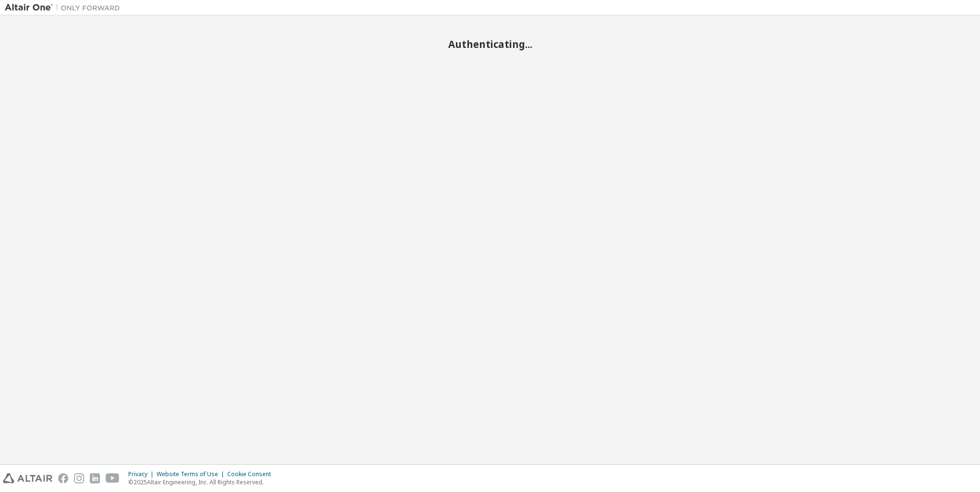 The width and height of the screenshot is (980, 492). I want to click on p: © 2025 Altair Engineering, Inc. All Rights Reserved., so click(202, 482).